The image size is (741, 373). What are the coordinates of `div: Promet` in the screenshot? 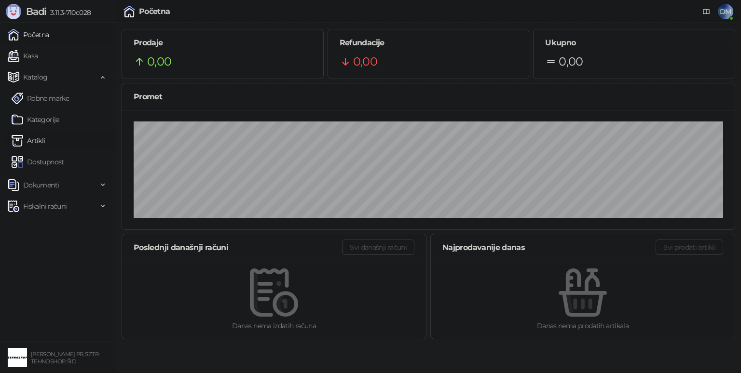 It's located at (428, 96).